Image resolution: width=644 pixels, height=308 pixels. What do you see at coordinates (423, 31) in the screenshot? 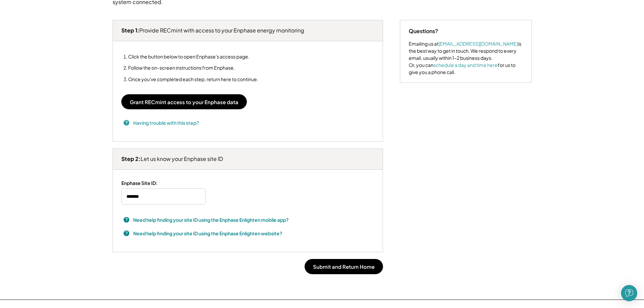
I see `div: Questions?` at bounding box center [423, 31].